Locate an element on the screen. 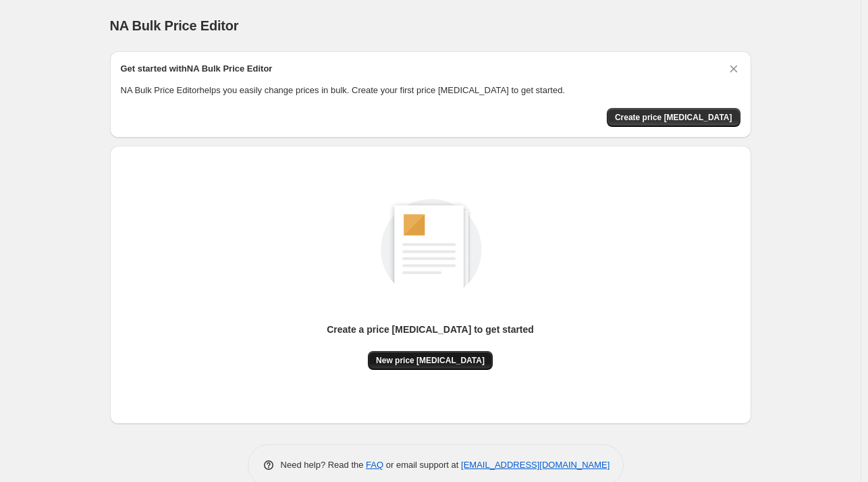 This screenshot has height=482, width=868. h2: Get started with NA Bulk Price Editor is located at coordinates (196, 69).